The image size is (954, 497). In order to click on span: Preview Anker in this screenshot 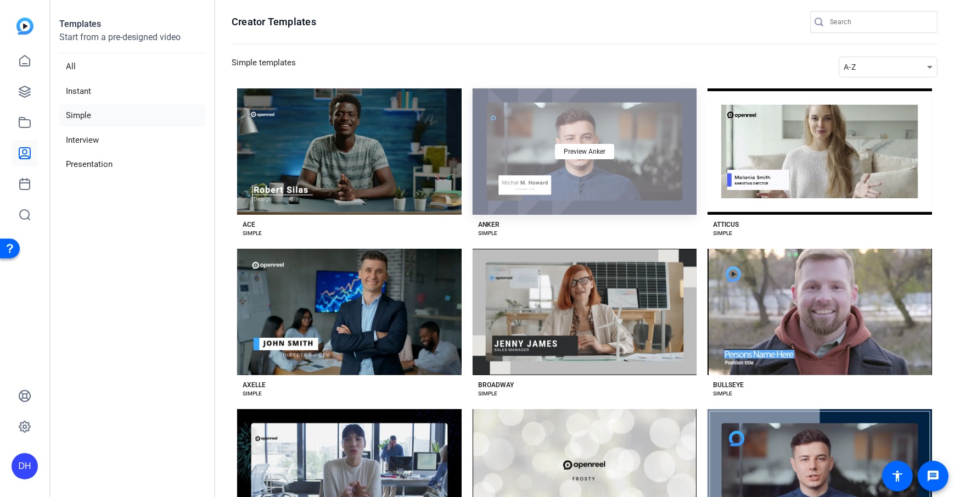, I will do `click(584, 151)`.